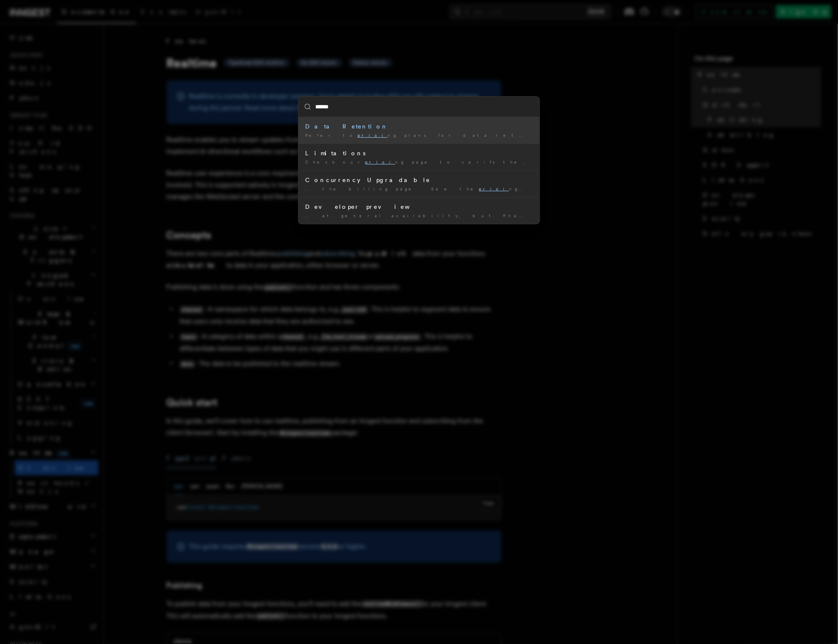  What do you see at coordinates (419, 216) in the screenshot?
I see `div: … at general availability, but final ng is not yet determined …` at bounding box center [419, 216].